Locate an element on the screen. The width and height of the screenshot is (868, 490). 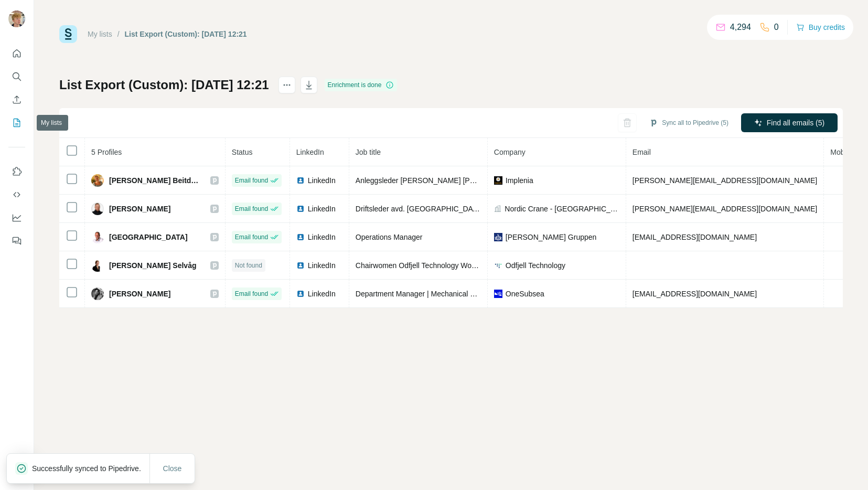
button: Use Surfe API is located at coordinates (17, 194).